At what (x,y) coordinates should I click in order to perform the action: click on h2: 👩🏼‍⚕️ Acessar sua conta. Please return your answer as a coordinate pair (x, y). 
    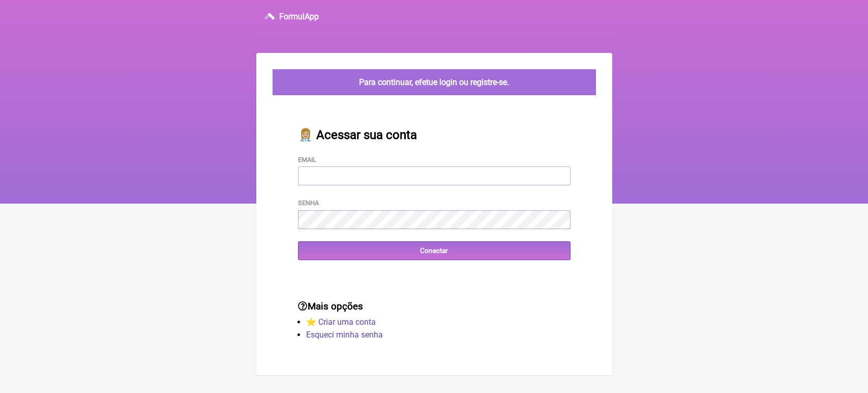
    Looking at the image, I should click on (434, 135).